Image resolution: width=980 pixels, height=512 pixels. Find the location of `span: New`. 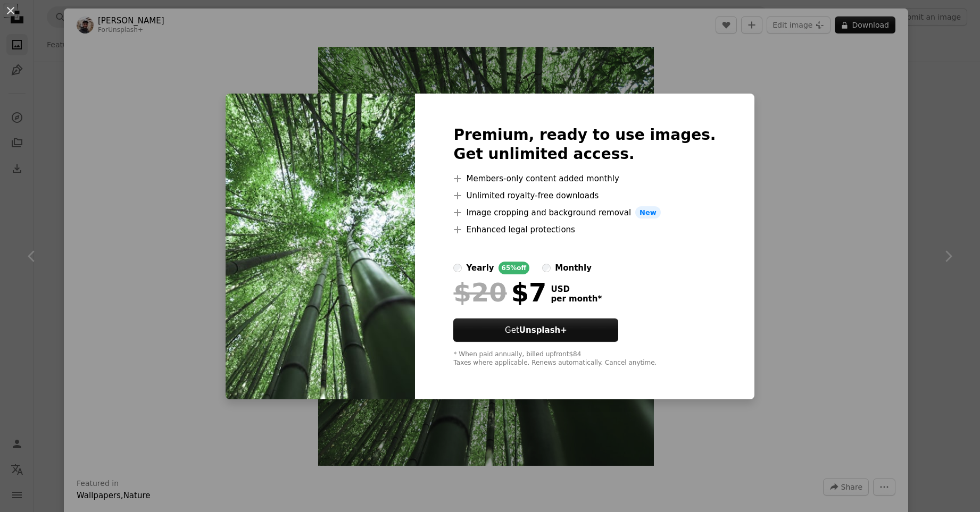

span: New is located at coordinates (648, 212).